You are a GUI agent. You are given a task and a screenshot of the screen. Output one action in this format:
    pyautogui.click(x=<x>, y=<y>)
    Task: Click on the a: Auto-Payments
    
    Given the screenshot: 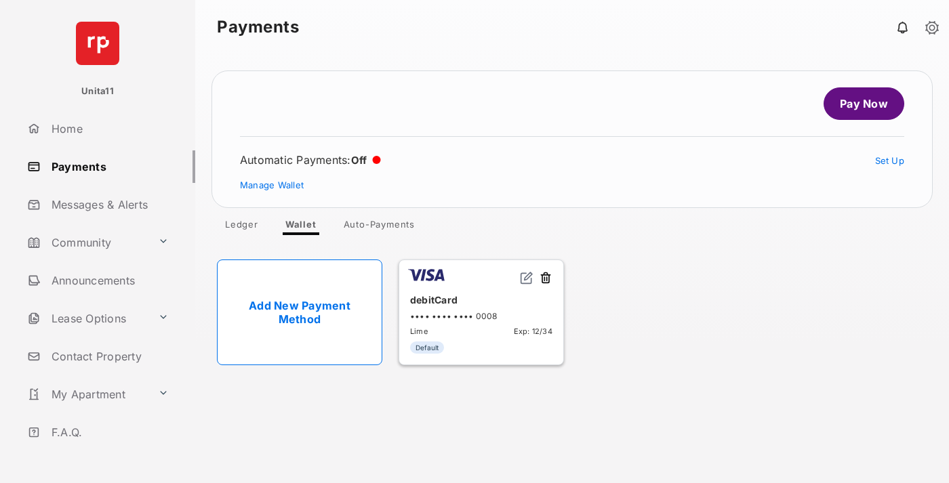 What is the action you would take?
    pyautogui.click(x=379, y=227)
    